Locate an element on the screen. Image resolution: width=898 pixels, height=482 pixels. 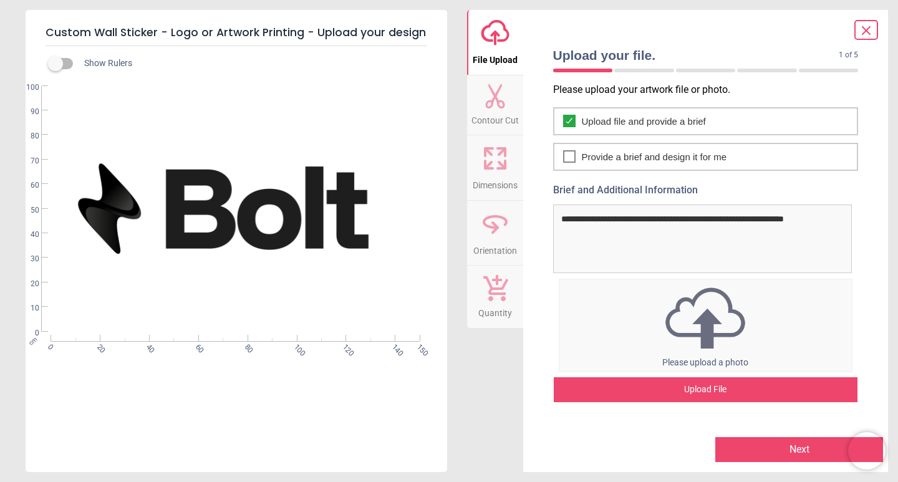
span: 70 is located at coordinates (27, 161).